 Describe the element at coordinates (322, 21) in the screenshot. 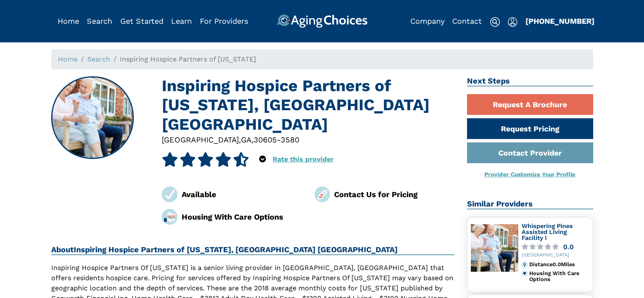

I see `img: AgingChoices` at that location.